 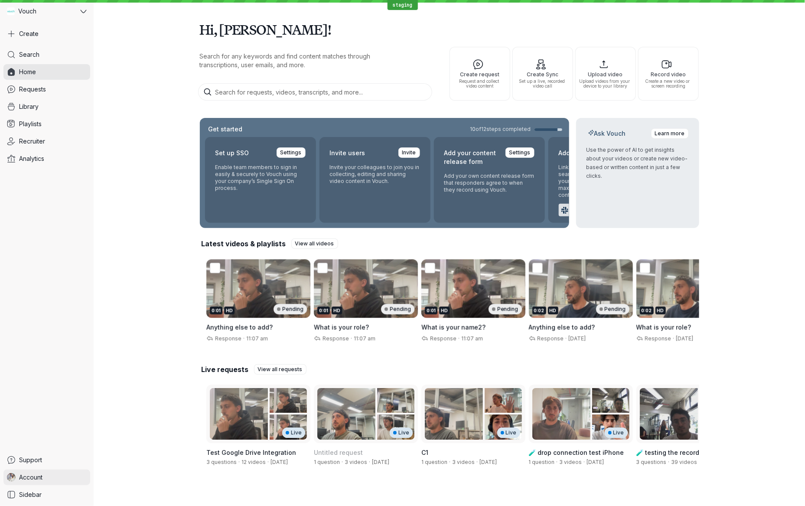 I want to click on a: View all requests, so click(x=280, y=369).